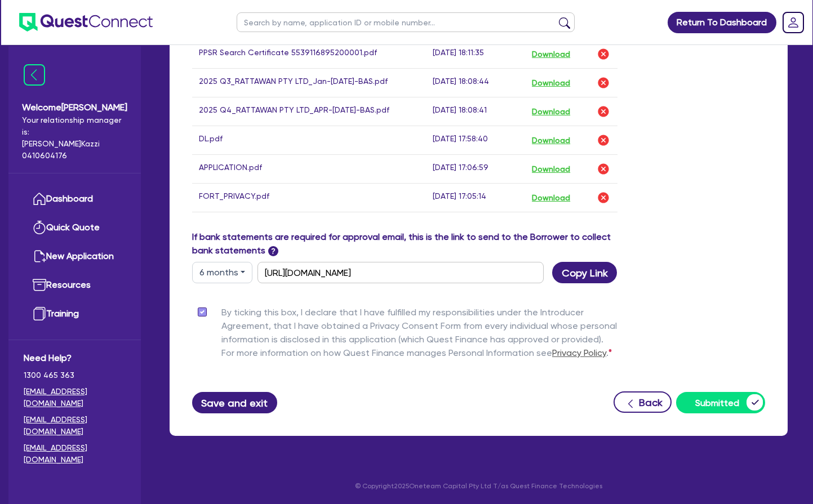 The image size is (813, 504). I want to click on img: quest-connect-logo-blue, so click(86, 22).